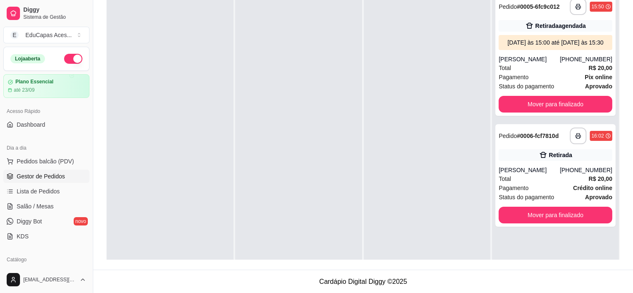 The width and height of the screenshot is (633, 293). What do you see at coordinates (593, 188) in the screenshot?
I see `strong: Crédito online` at bounding box center [593, 188].